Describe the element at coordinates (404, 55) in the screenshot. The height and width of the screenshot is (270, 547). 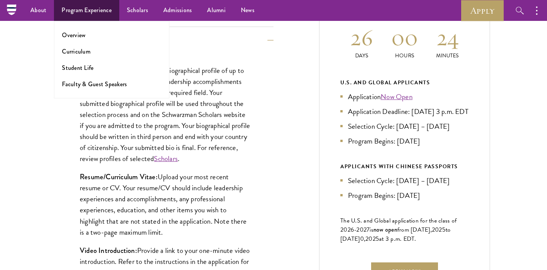
I see `p: Hours` at that location.